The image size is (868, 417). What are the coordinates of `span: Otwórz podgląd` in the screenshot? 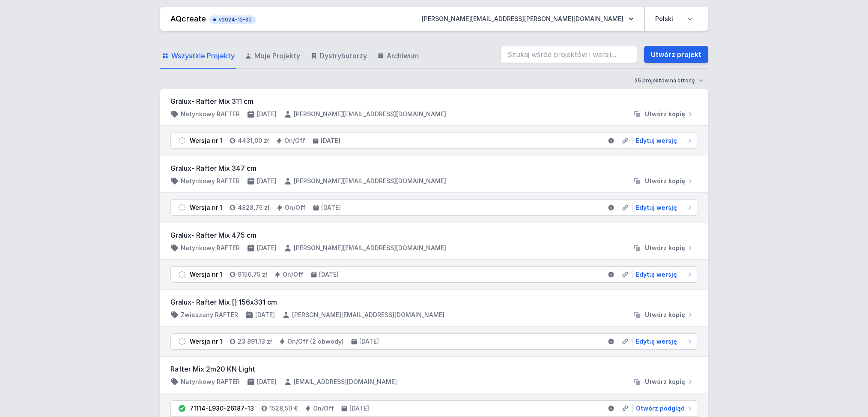 It's located at (661, 408).